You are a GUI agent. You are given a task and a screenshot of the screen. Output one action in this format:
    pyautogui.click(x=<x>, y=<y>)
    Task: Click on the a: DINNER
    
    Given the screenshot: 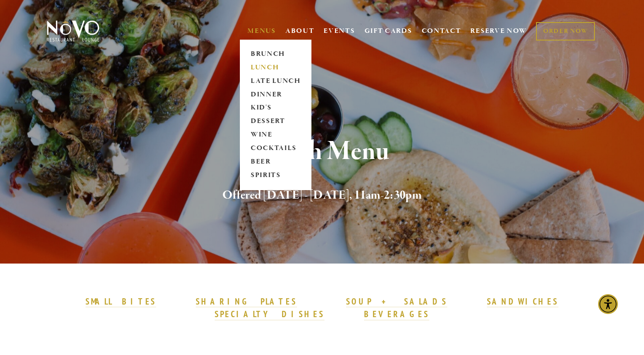 What is the action you would take?
    pyautogui.click(x=275, y=94)
    